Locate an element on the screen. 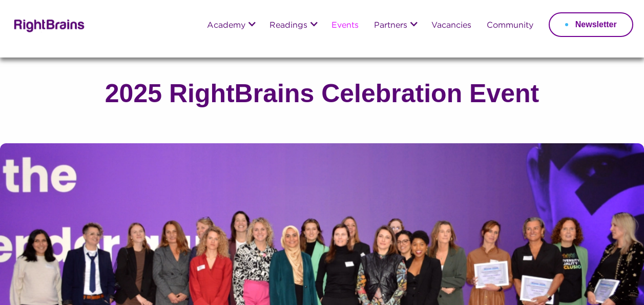  h1: 2025 RightBrains Celebration Event is located at coordinates (322, 94).